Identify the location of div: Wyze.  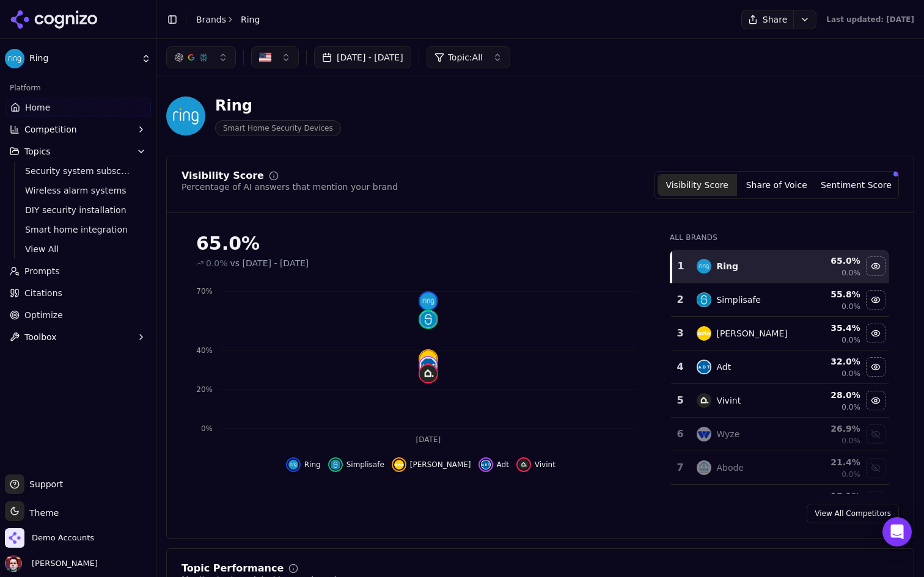
(728, 435).